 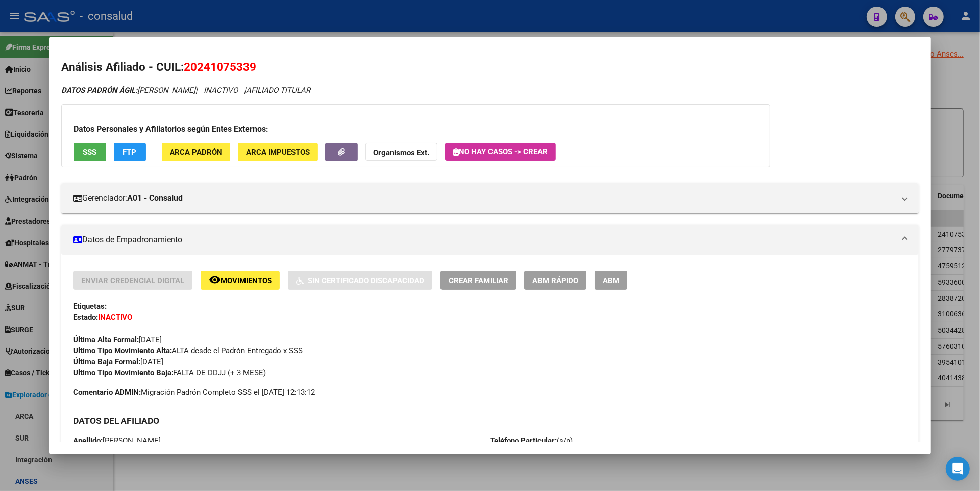 I want to click on span: Crear Familiar, so click(x=478, y=281).